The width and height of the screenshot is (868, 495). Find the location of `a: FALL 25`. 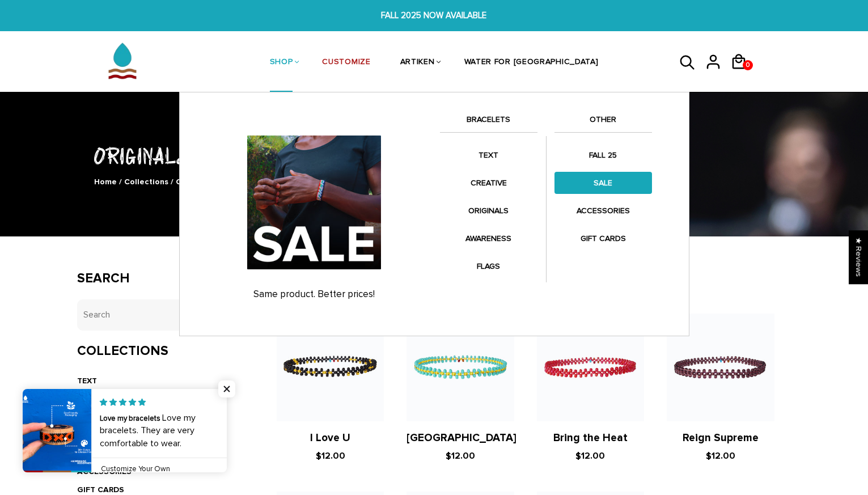

a: FALL 25 is located at coordinates (603, 155).